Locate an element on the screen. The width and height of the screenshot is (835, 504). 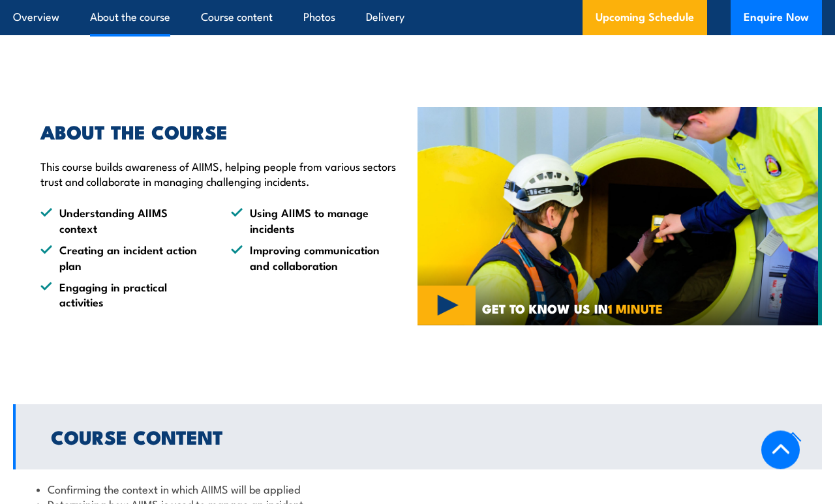
h2: ABOUT THE COURSE is located at coordinates (219, 131).